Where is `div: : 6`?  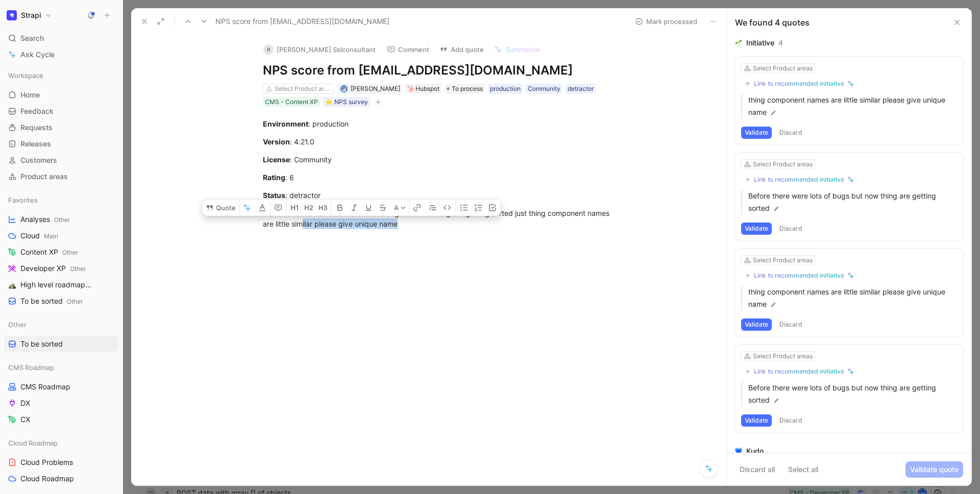
div: : 6 is located at coordinates (440, 177).